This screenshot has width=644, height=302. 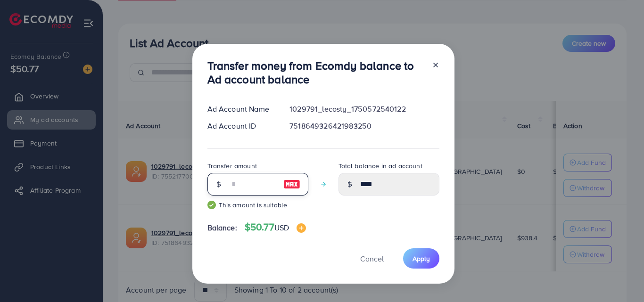 What do you see at coordinates (275, 227) in the screenshot?
I see `h4: $50.77` at bounding box center [275, 227].